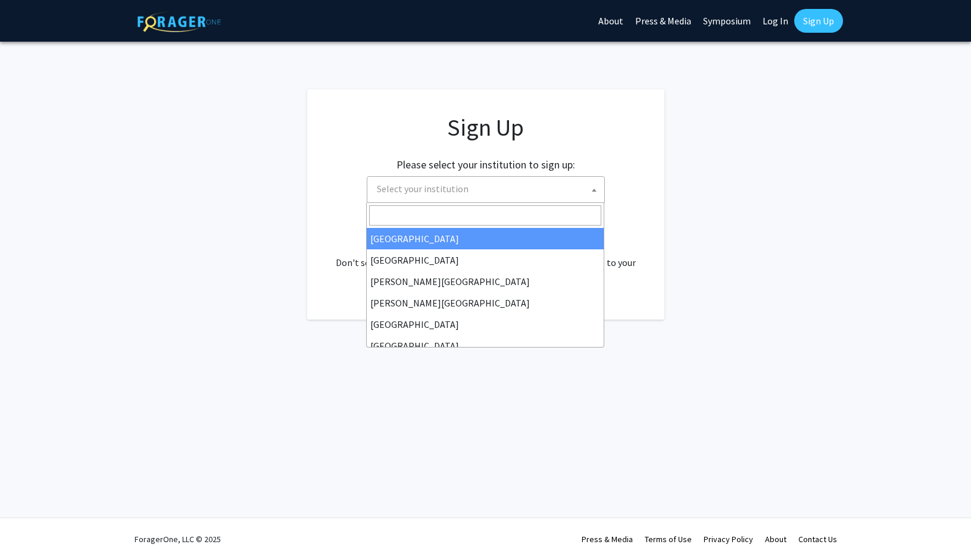  I want to click on a: Contact Us, so click(818, 539).